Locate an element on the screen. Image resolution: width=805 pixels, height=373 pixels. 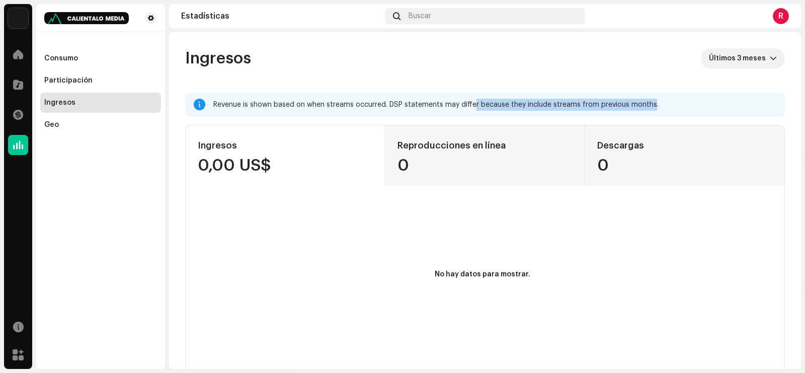
img: 0ed834c7-8d06-45ec-9a54-f43076e9bbbc is located at coordinates (87, 18).